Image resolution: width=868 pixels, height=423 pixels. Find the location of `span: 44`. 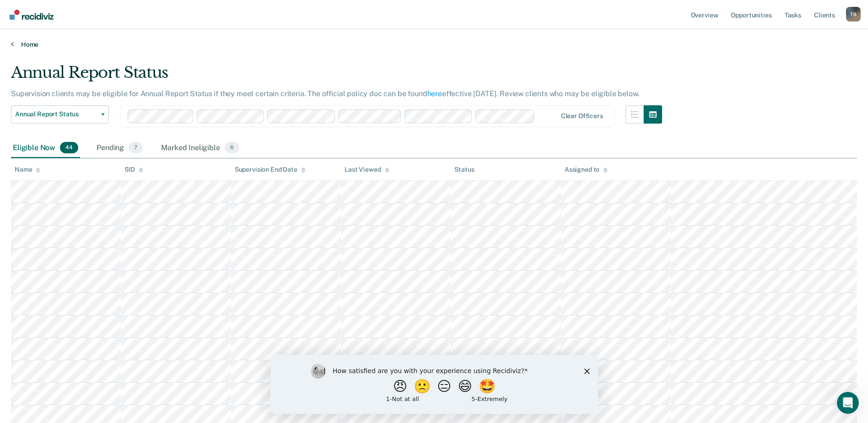

span: 44 is located at coordinates (69, 148).